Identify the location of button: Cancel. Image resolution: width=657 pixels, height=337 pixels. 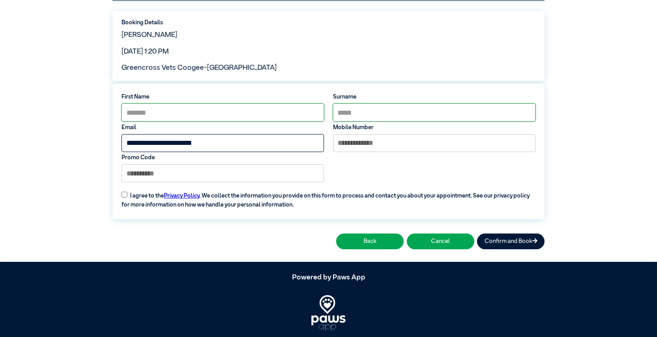
(440, 241).